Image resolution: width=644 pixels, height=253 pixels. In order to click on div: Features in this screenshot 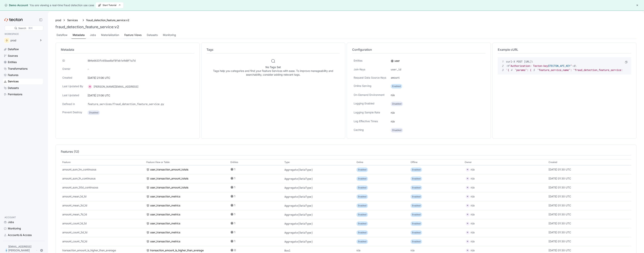, I will do `click(13, 75)`.